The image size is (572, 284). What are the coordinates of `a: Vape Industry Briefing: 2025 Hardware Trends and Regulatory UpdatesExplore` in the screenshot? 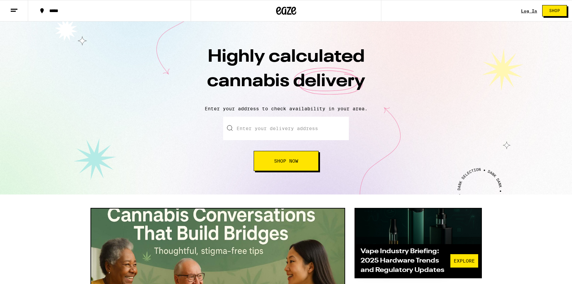 It's located at (418, 243).